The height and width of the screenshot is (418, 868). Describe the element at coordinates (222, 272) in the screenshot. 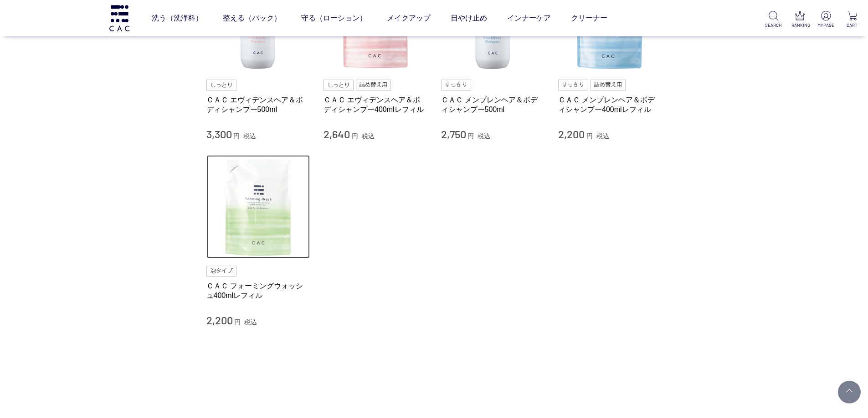

I see `img: 泡タイプ` at that location.